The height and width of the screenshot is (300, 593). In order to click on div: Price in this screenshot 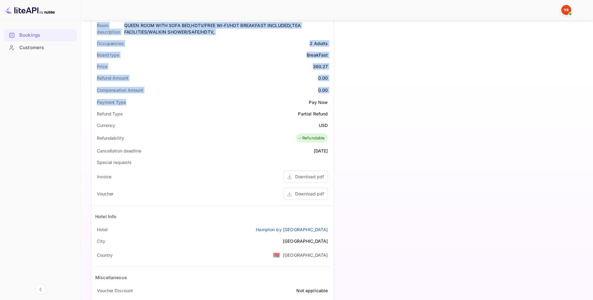, I will do `click(102, 66)`.